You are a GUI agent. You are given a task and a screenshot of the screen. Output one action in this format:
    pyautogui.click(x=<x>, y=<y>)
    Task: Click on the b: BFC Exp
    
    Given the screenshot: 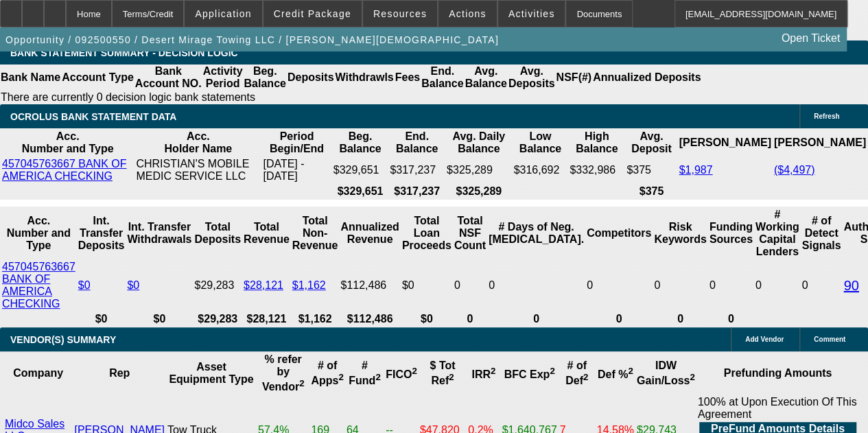 What is the action you would take?
    pyautogui.click(x=530, y=374)
    